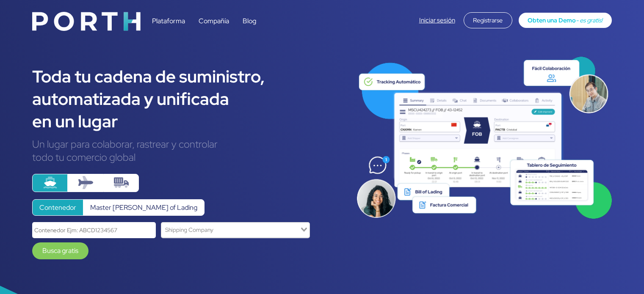 The image size is (644, 294). Describe the element at coordinates (188, 121) in the screenshot. I see `div: en un lugar` at that location.